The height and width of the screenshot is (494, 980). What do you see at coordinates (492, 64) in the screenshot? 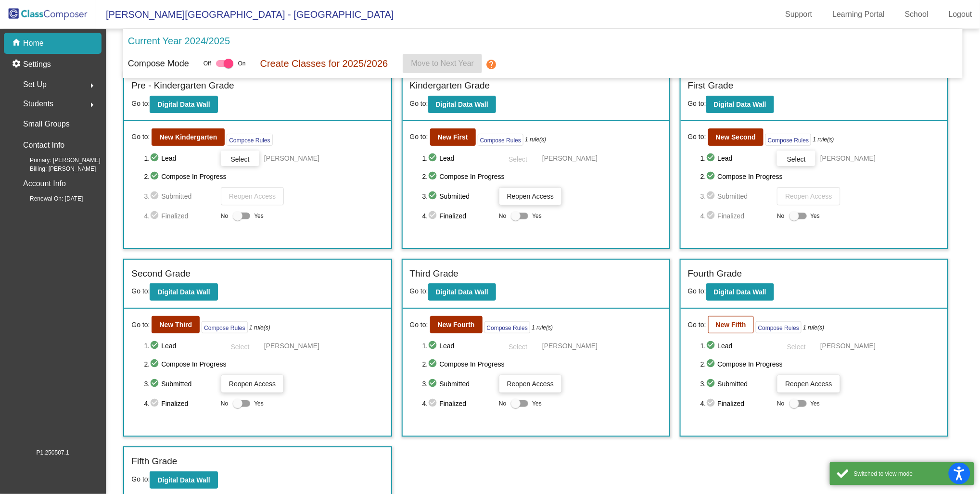
I see `mat-icon: help` at bounding box center [492, 64].